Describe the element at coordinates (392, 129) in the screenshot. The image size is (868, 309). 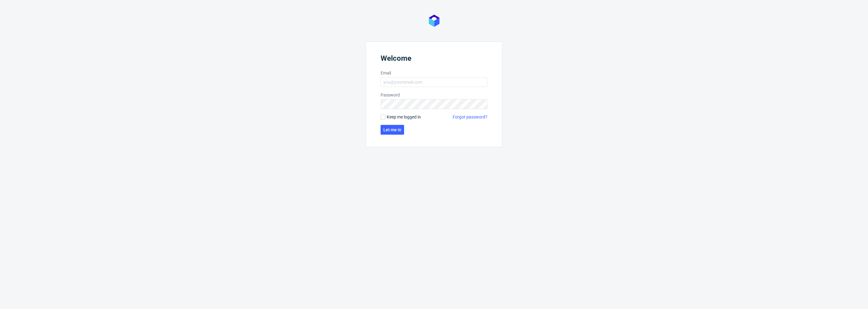
I see `span: Let me in` at that location.